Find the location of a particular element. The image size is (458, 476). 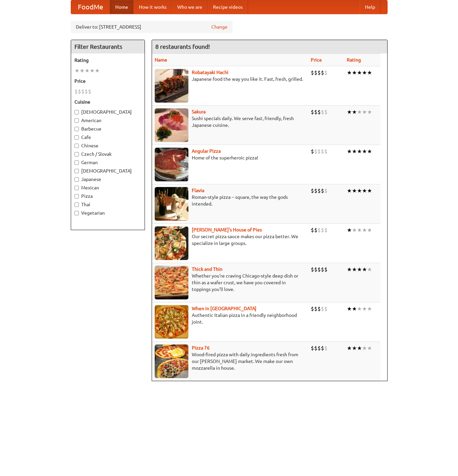

b: Thick and Thin is located at coordinates (207, 269).